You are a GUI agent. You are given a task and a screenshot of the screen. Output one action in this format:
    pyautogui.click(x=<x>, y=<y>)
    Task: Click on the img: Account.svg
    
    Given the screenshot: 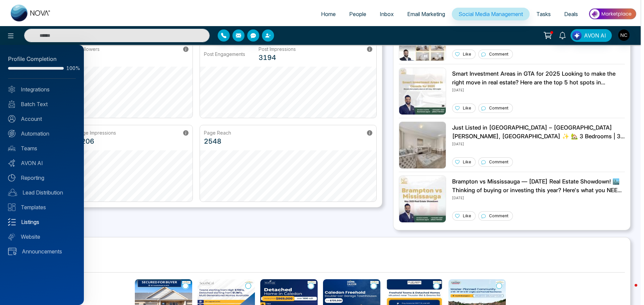 What is the action you would take?
    pyautogui.click(x=12, y=119)
    